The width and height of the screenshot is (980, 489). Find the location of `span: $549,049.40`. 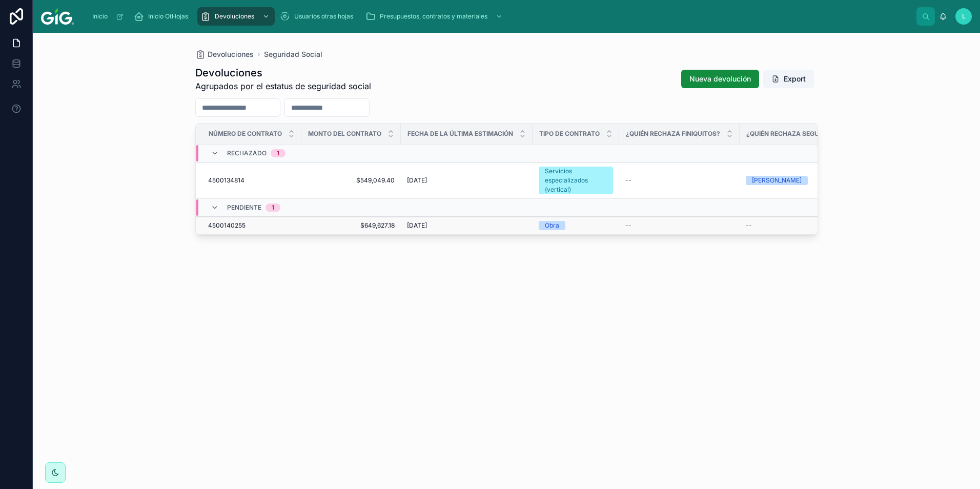

span: $549,049.40 is located at coordinates (351, 180).